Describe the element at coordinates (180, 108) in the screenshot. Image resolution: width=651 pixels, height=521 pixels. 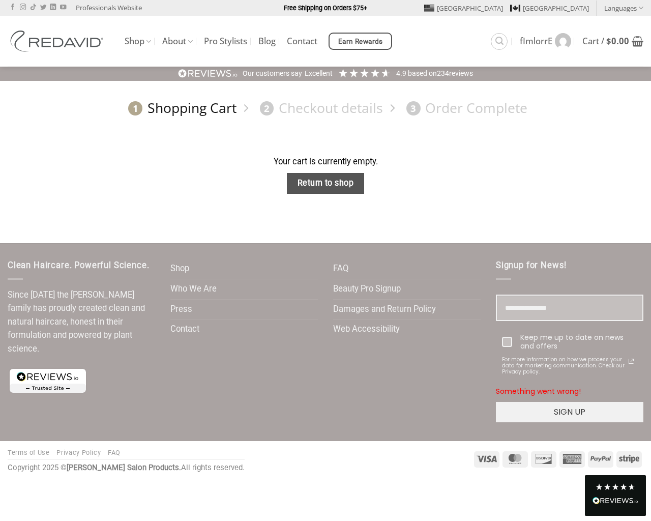
I see `a: 1Shopping Cart` at that location.